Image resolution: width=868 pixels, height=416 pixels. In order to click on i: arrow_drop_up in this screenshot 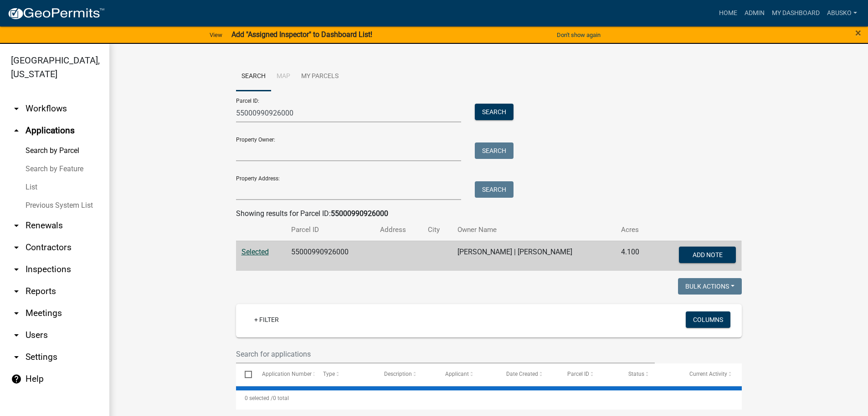, I will do `click(16, 130)`.